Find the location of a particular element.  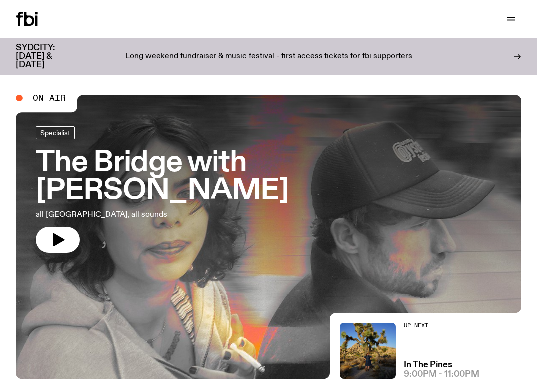

h2: Up Next is located at coordinates (441, 326).